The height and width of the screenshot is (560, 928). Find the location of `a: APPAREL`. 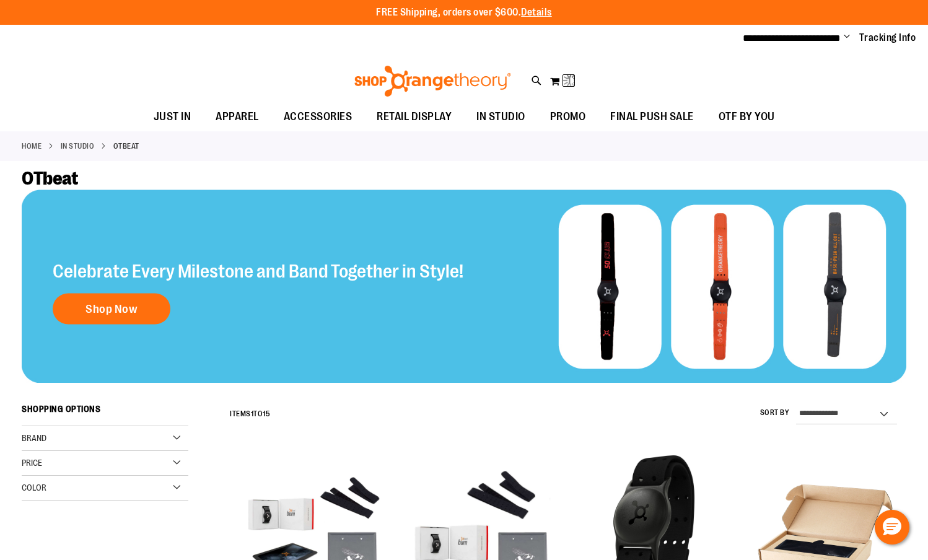

a: APPAREL is located at coordinates (238, 117).